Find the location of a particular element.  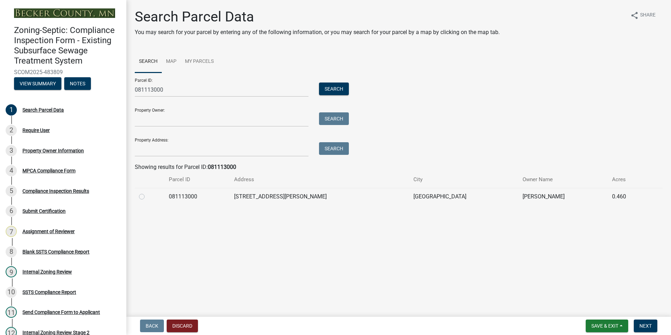

div: 5 is located at coordinates (11, 191).